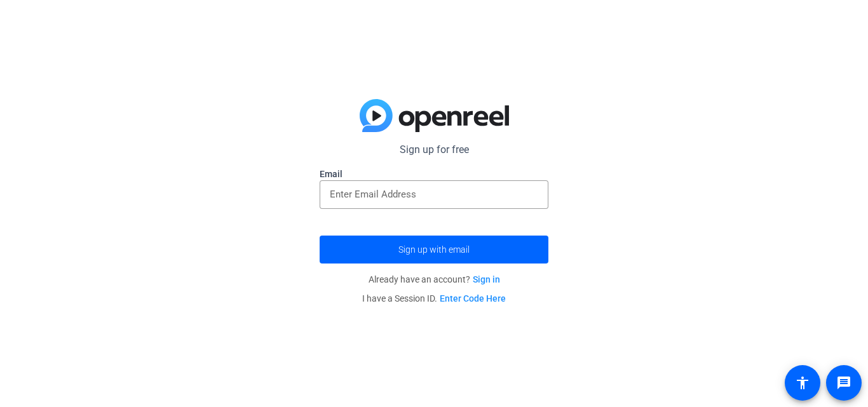 This screenshot has height=407, width=868. I want to click on mat-icon: message, so click(844, 383).